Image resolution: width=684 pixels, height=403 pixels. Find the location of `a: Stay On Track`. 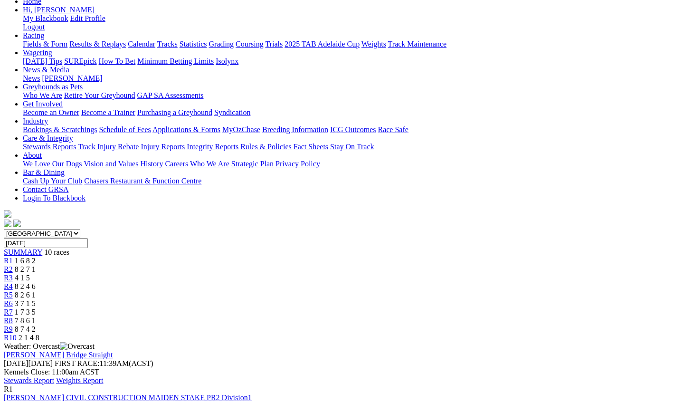

a: Stay On Track is located at coordinates (352, 146).